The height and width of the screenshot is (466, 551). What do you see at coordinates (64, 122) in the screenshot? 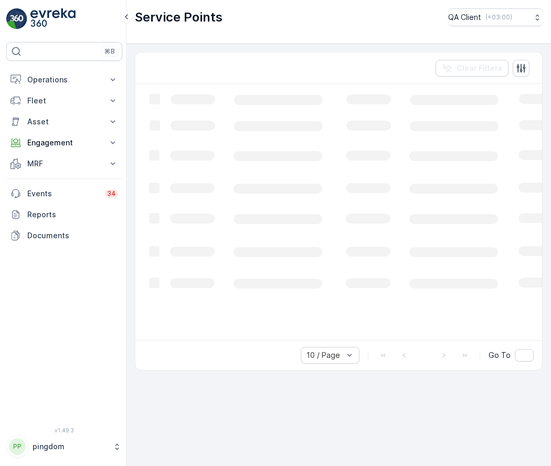
I see `button: Asset` at bounding box center [64, 122].